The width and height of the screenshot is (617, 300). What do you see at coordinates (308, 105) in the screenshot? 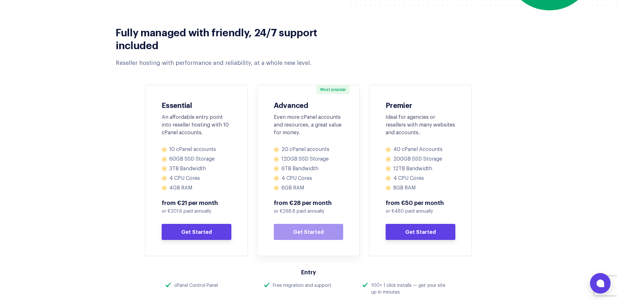
I see `h3: Advanced` at bounding box center [308, 105].